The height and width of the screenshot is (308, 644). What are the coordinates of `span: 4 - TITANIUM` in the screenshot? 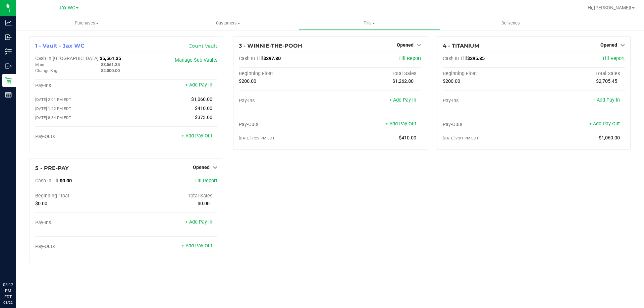 It's located at (461, 46).